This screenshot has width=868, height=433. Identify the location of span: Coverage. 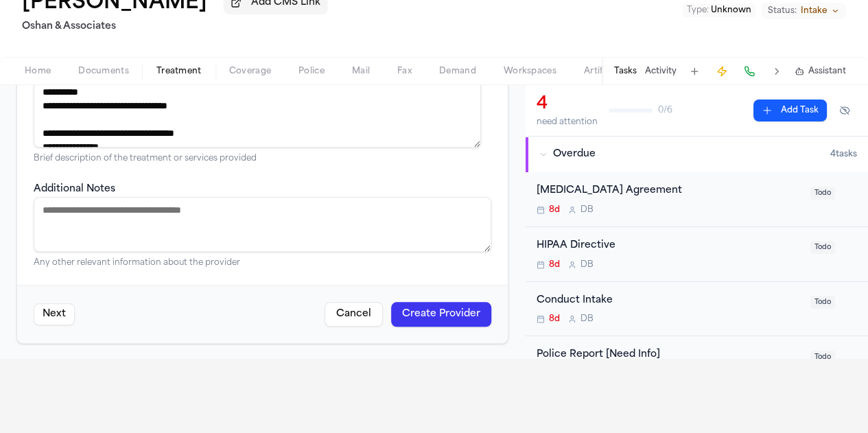
(249, 71).